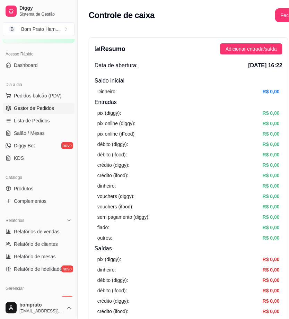  I want to click on h4: Saídas, so click(189, 249).